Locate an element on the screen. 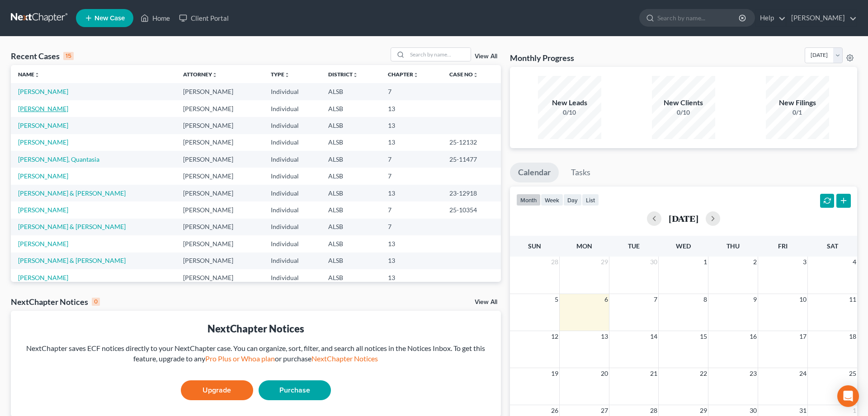 The height and width of the screenshot is (416, 868). span: 25 is located at coordinates (852, 374).